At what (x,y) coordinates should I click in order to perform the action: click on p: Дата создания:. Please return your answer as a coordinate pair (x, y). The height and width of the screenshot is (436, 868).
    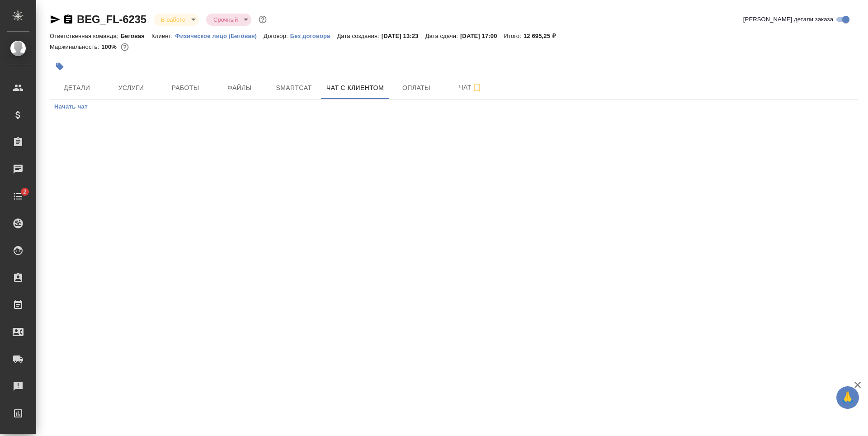
    Looking at the image, I should click on (359, 36).